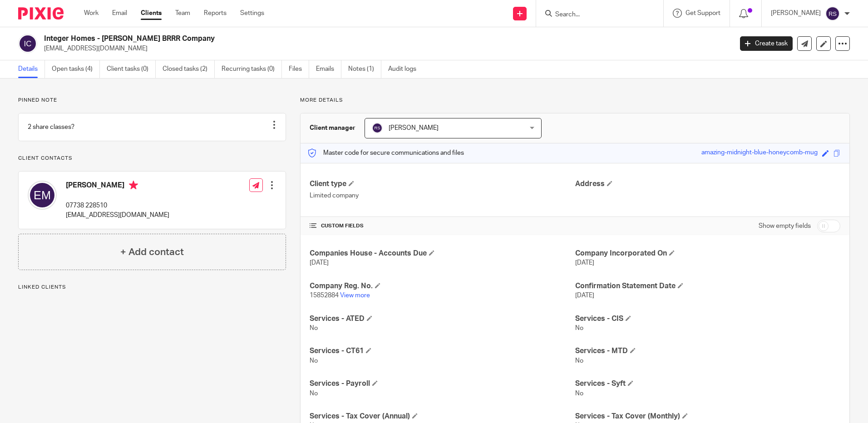  Describe the element at coordinates (133, 185) in the screenshot. I see `i: Primary` at that location.